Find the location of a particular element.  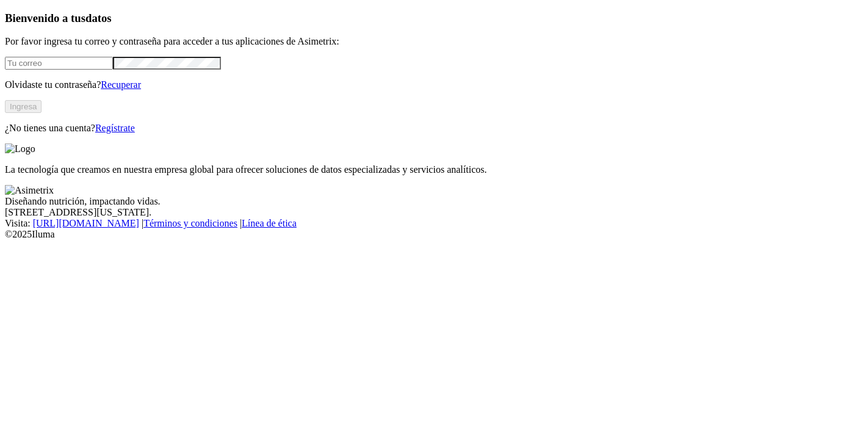

div: Visita : | | is located at coordinates (434, 224).